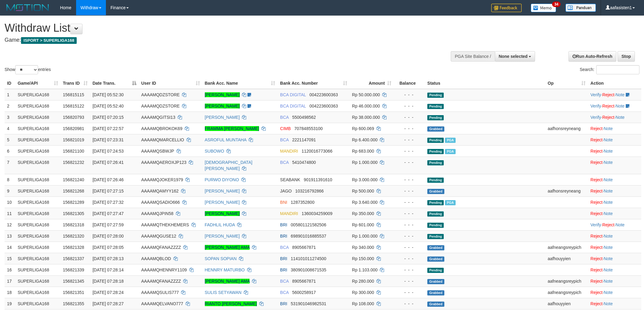  I want to click on a: Verify, so click(595, 225).